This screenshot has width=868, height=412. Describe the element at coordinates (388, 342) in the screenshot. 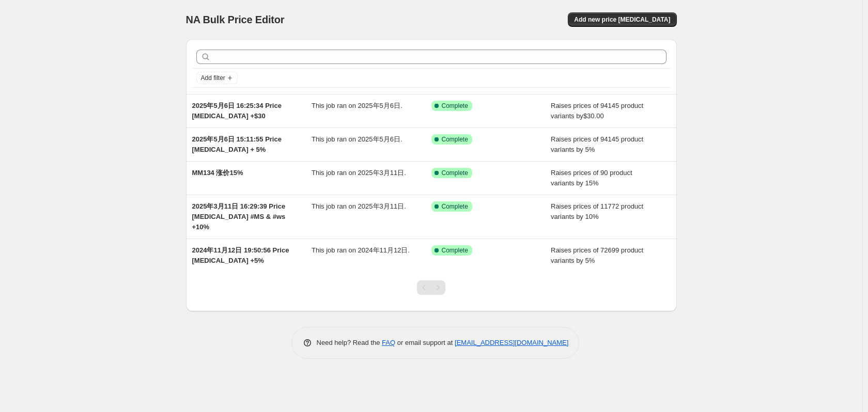

I see `a: FAQ` at that location.